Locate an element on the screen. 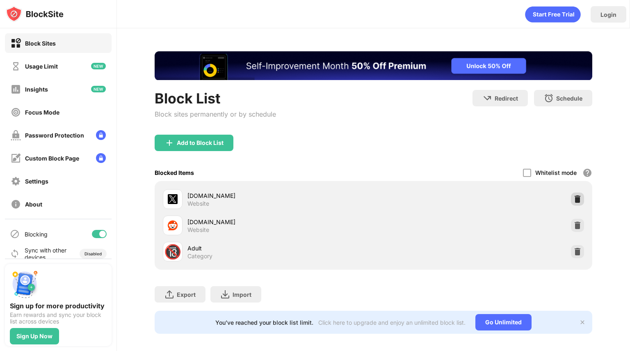 The height and width of the screenshot is (351, 630). div: You’ve reached your block list limit. is located at coordinates (264, 322).